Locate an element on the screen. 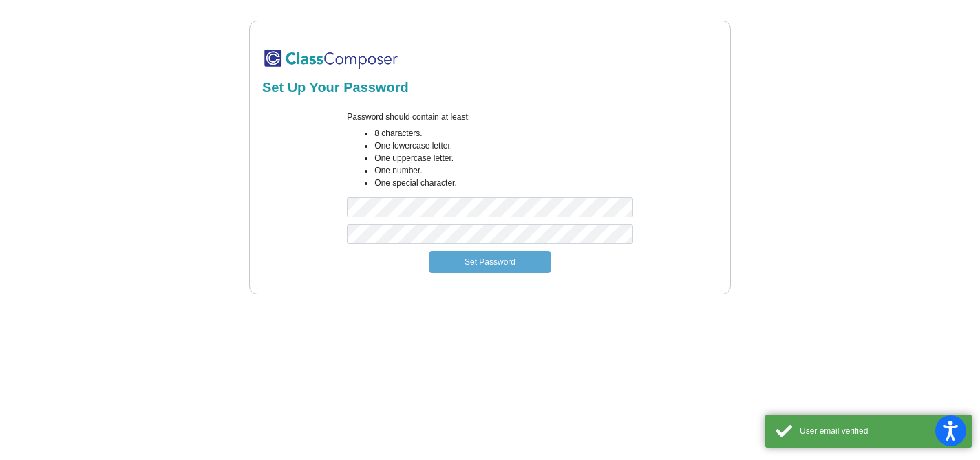 The width and height of the screenshot is (980, 460). label: Password should contain at least: is located at coordinates (408, 117).